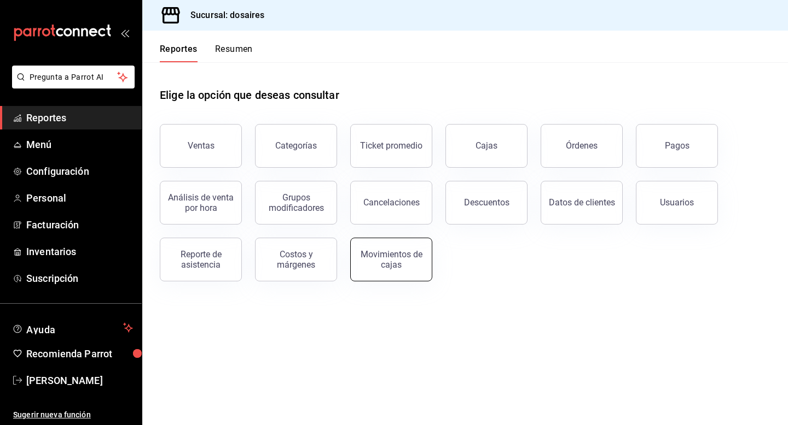 The image size is (788, 425). I want to click on div: Cancelaciones, so click(391, 202).